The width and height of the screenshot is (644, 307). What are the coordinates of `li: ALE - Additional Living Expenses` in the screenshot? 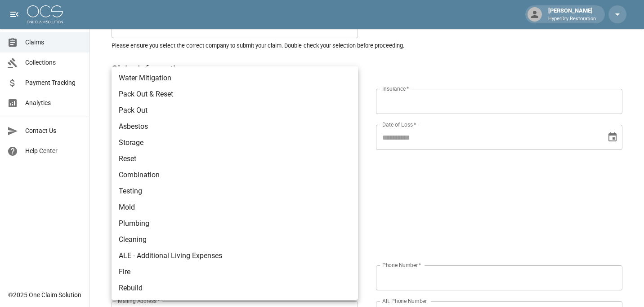 It's located at (235, 256).